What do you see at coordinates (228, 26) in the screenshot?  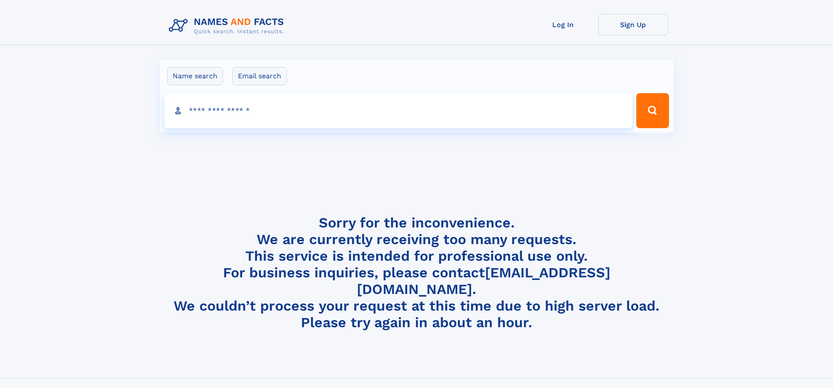 I see `img: Logo Names and Facts` at bounding box center [228, 26].